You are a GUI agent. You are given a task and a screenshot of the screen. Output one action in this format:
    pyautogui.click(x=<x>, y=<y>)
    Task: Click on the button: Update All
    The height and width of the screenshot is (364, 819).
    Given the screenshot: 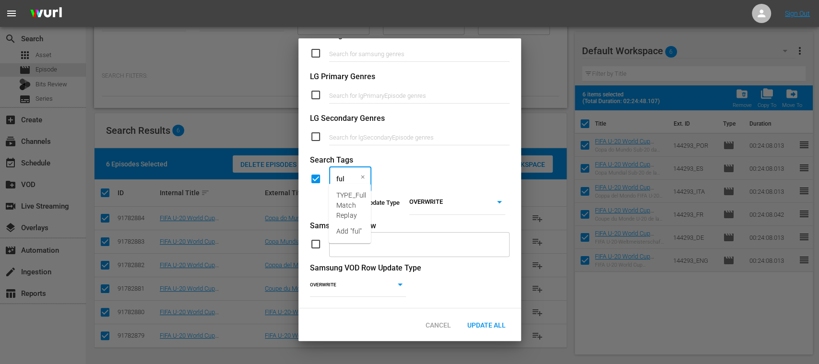 What is the action you would take?
    pyautogui.click(x=486, y=325)
    